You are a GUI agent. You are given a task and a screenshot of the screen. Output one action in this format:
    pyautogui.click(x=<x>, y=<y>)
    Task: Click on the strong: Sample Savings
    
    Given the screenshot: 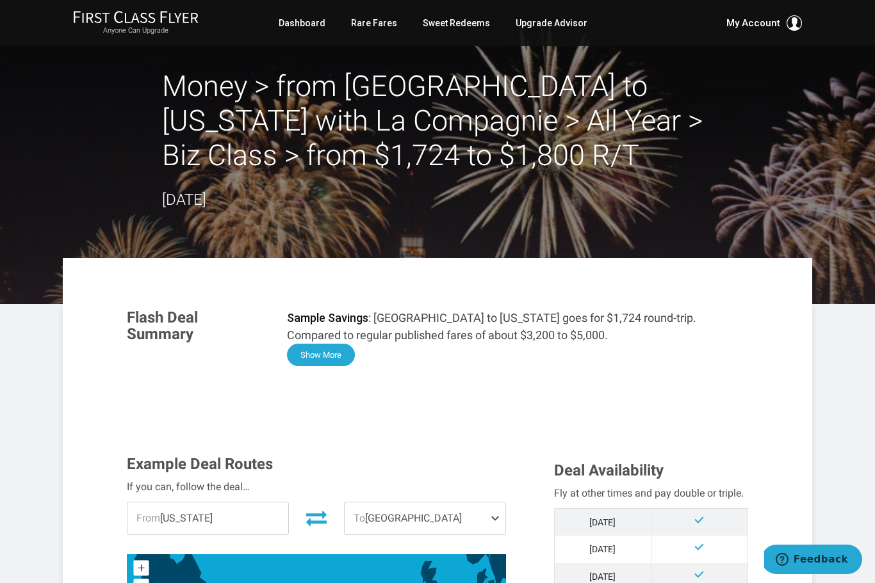 What is the action you would take?
    pyautogui.click(x=327, y=318)
    